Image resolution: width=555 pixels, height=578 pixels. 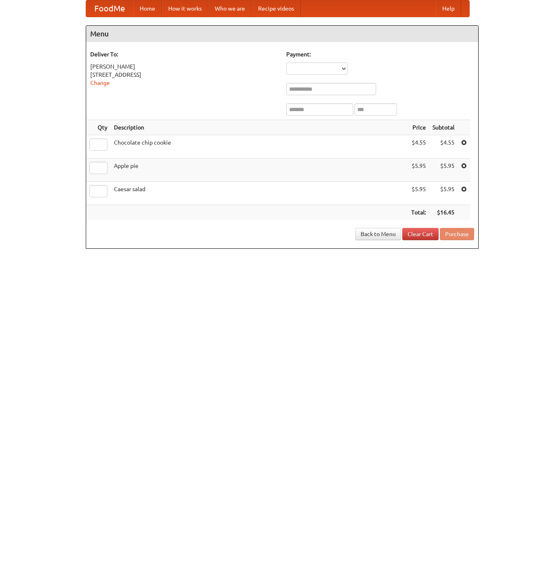 What do you see at coordinates (230, 9) in the screenshot?
I see `a: Who we are` at bounding box center [230, 9].